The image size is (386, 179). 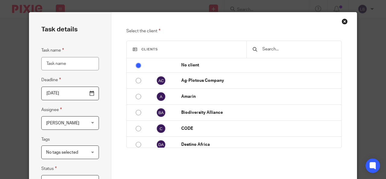 I want to click on p: Destino Africa, so click(x=260, y=145).